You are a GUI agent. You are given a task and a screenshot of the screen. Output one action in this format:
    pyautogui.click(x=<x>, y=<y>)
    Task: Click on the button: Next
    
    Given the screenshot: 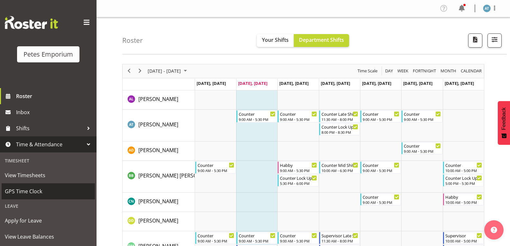 What is the action you would take?
    pyautogui.click(x=140, y=71)
    